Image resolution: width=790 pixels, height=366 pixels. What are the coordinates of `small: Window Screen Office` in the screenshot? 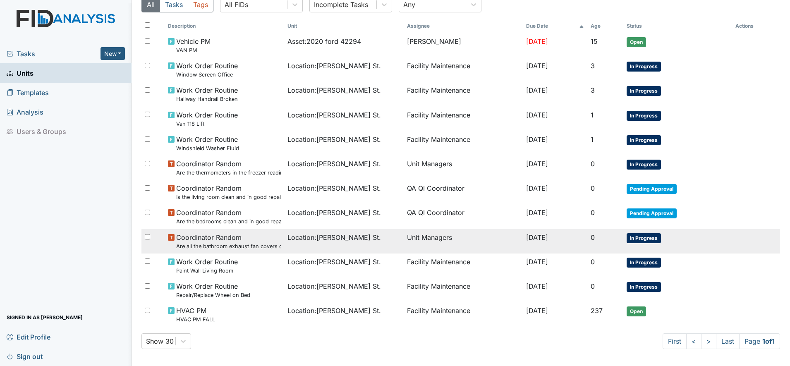 It's located at (207, 74).